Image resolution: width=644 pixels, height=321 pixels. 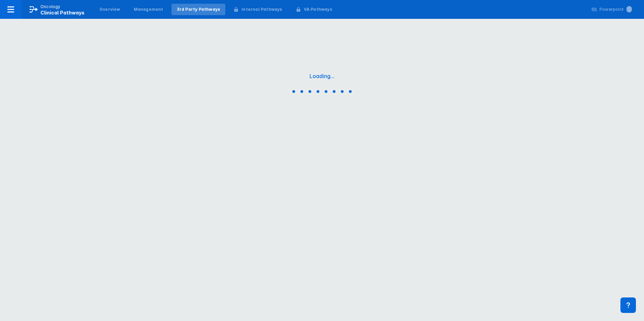 I want to click on div: Powerpoint, so click(x=615, y=10).